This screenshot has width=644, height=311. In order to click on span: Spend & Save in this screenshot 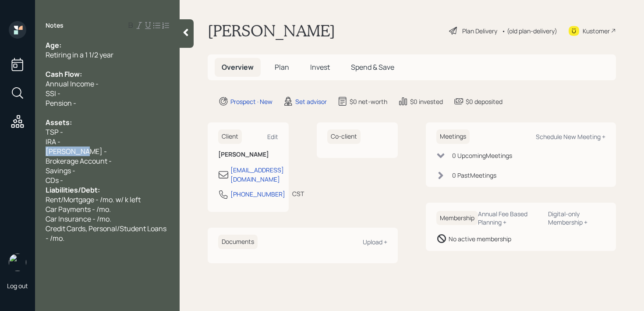, I will do `click(373, 67)`.